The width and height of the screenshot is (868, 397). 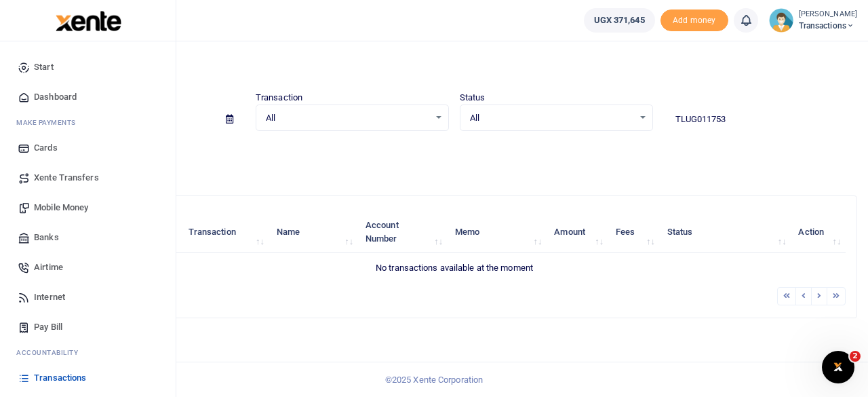 I want to click on span: Airtime, so click(x=48, y=267).